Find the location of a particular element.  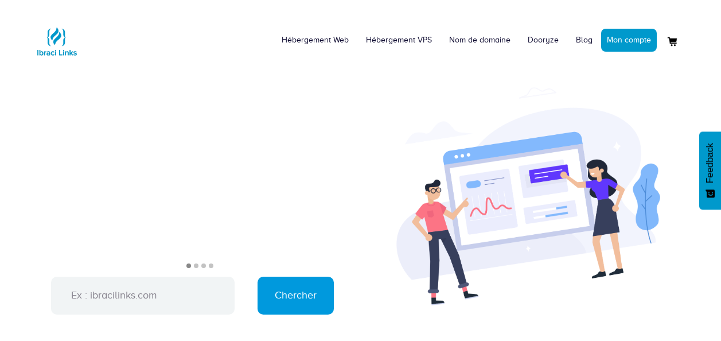

a: Blog is located at coordinates (584, 40).